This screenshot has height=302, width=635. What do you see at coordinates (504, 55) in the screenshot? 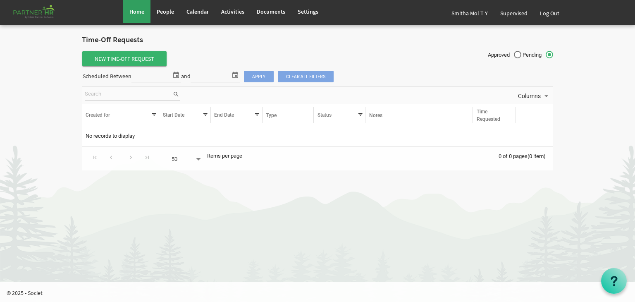
I see `span: Approved` at bounding box center [504, 55].